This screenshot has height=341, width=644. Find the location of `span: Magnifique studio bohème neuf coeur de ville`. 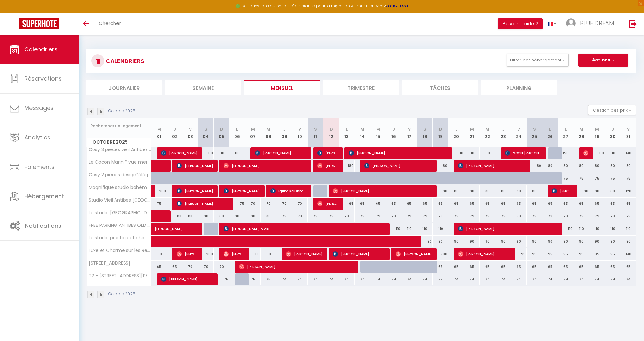

span: Magnifique studio bohème neuf coeur de ville is located at coordinates (120, 187).